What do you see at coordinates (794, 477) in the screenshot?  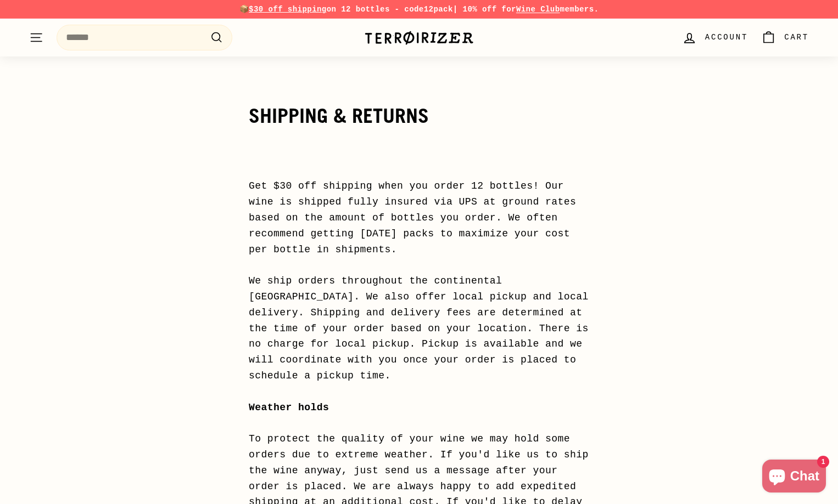 I see `inbox-online-store-chat: Shopify online store chat` at bounding box center [794, 477].